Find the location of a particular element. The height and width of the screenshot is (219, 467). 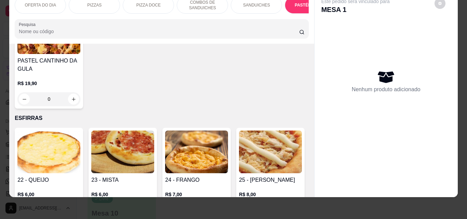

h4: 24 - FRANGO is located at coordinates (197, 180).